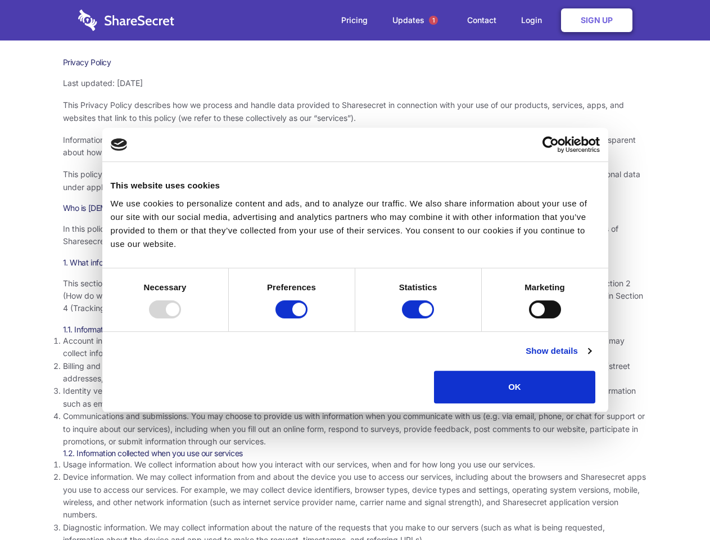  What do you see at coordinates (291, 287) in the screenshot?
I see `strong: Preferences` at bounding box center [291, 287].